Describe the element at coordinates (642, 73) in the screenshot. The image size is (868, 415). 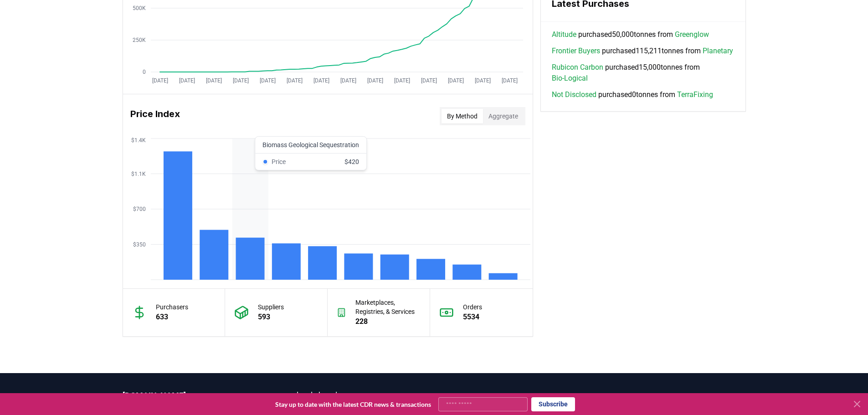
I see `span: purchased 15,000 tonnes from` at that location.